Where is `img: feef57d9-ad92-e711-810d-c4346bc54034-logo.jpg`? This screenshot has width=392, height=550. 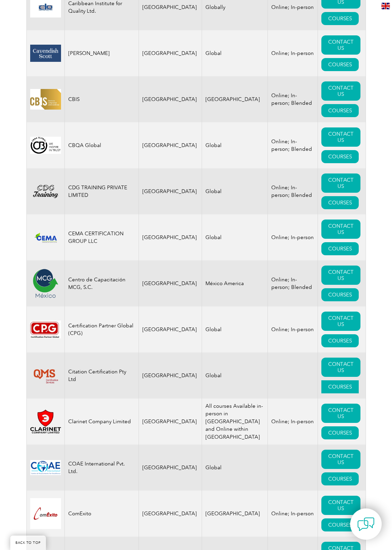 img: feef57d9-ad92-e711-810d-c4346bc54034-logo.jpg is located at coordinates (45, 329).